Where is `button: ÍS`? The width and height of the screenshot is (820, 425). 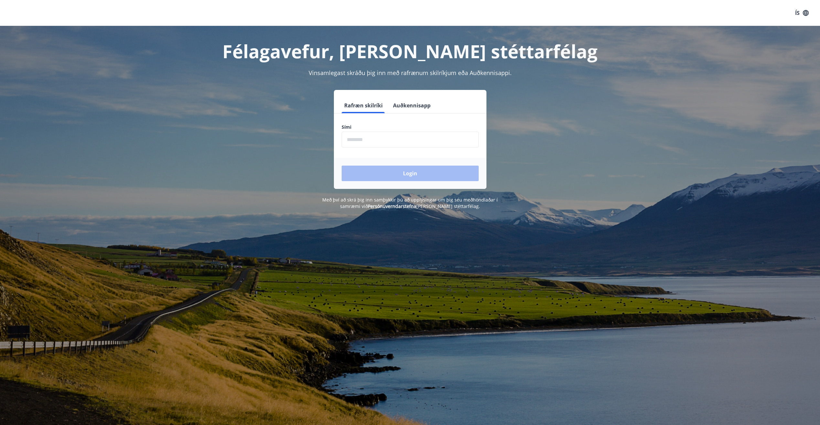
button: ÍS is located at coordinates (802, 13).